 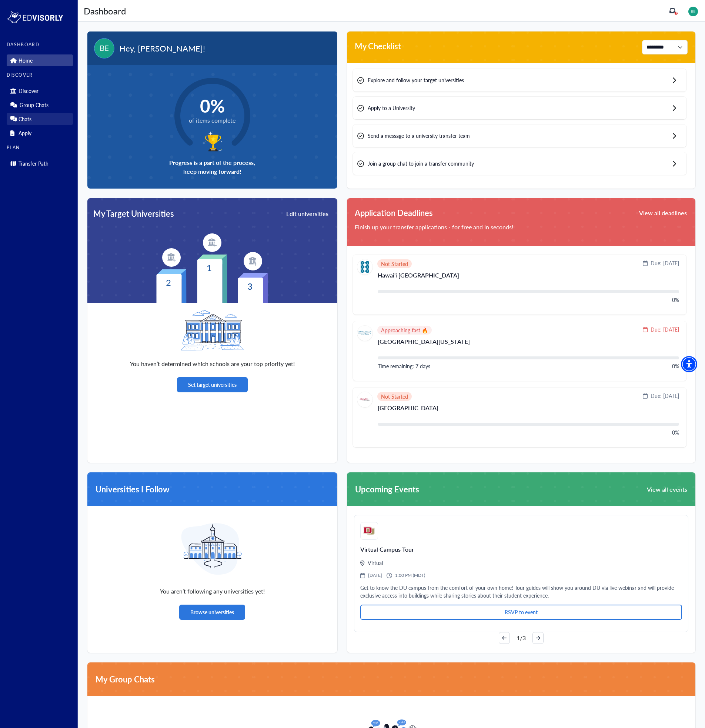 What do you see at coordinates (212, 121) in the screenshot?
I see `span: of items complete` at bounding box center [212, 121].